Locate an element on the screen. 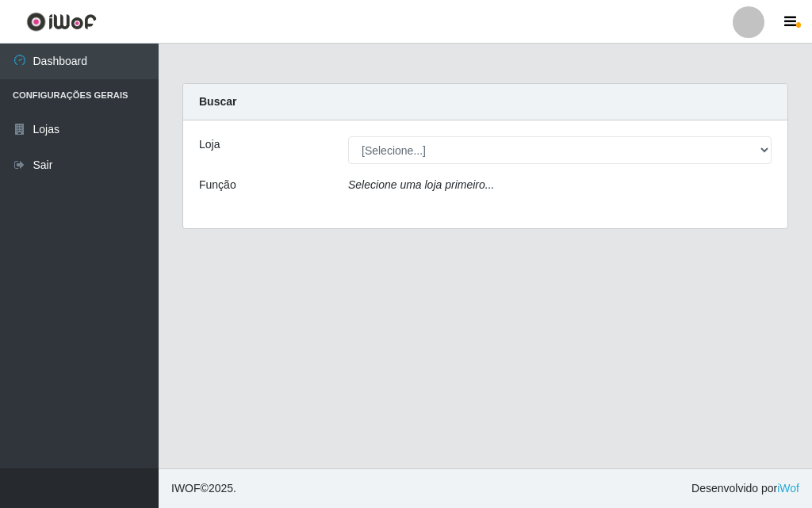  img: CoreUI Logo is located at coordinates (61, 22).